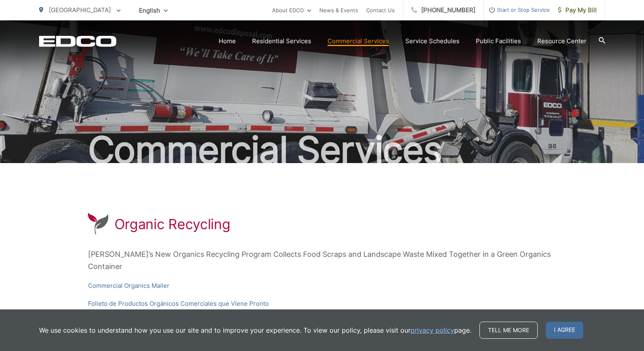 This screenshot has height=351, width=644. I want to click on a: Tell me more, so click(508, 330).